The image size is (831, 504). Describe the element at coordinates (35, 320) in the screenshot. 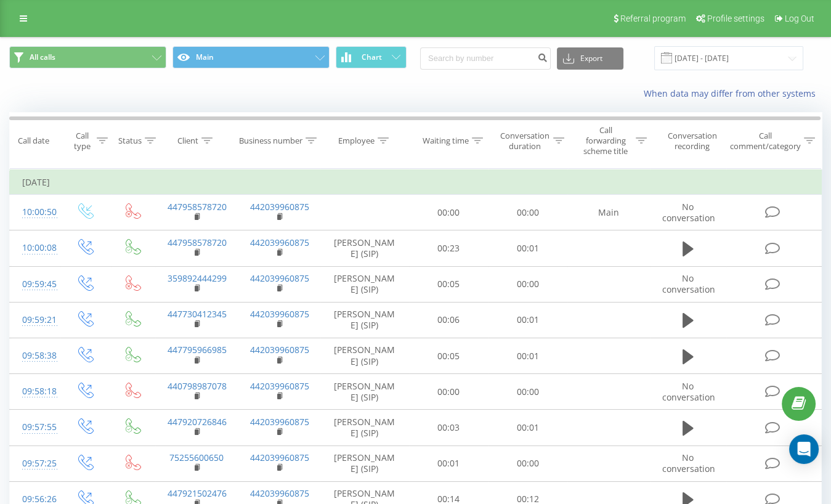

I see `div: 09:59:21` at that location.